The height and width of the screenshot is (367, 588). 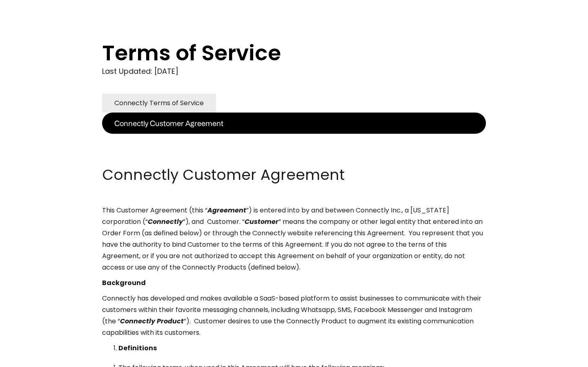 What do you see at coordinates (294, 175) in the screenshot?
I see `h2: Connectly Customer Agreement` at bounding box center [294, 175].